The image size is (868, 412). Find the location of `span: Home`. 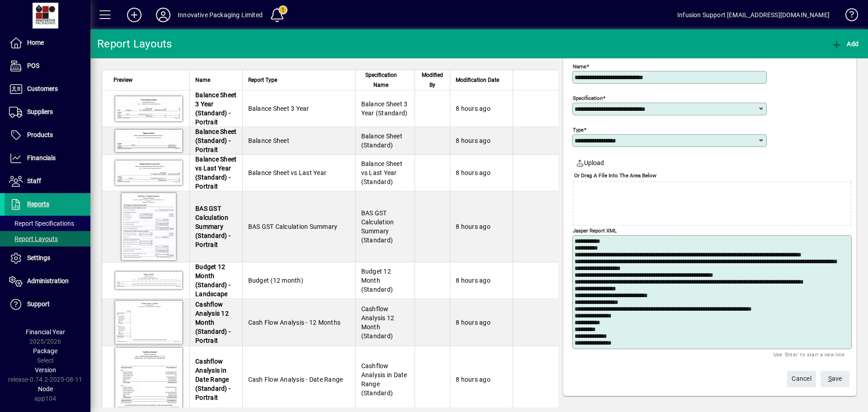

span: Home is located at coordinates (35, 43).